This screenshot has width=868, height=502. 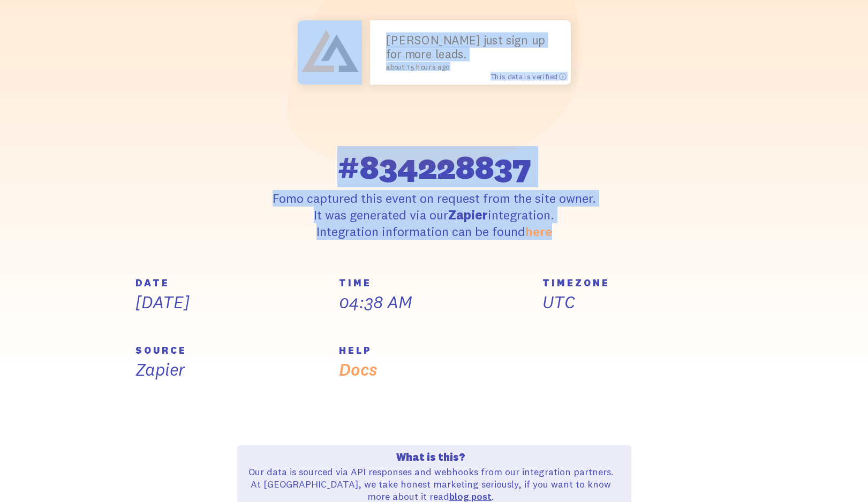 What do you see at coordinates (330, 53) in the screenshot?
I see `img: fhBAy3ckQuaQYfQhRJjO` at bounding box center [330, 53].